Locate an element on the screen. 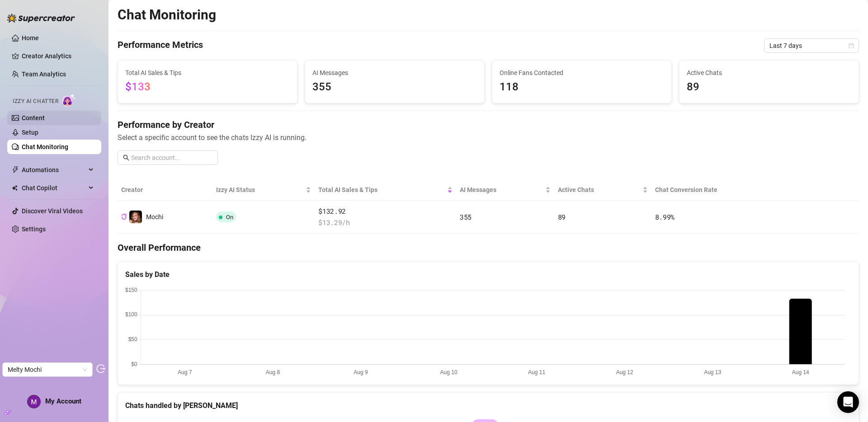 This screenshot has width=868, height=422. img: logo-BBDzfeDw.svg is located at coordinates (41, 18).